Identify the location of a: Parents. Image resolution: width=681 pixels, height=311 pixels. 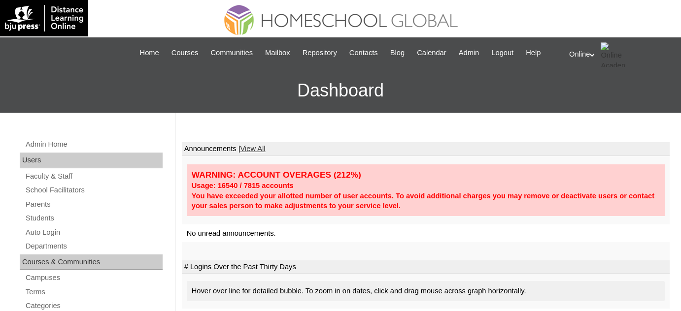
(94, 204).